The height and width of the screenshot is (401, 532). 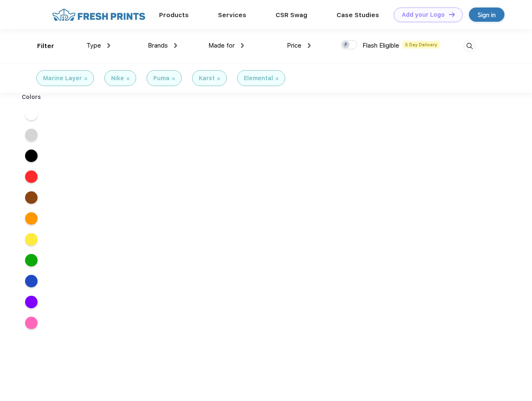 What do you see at coordinates (99, 15) in the screenshot?
I see `img: fo%20logo%202.webp` at bounding box center [99, 15].